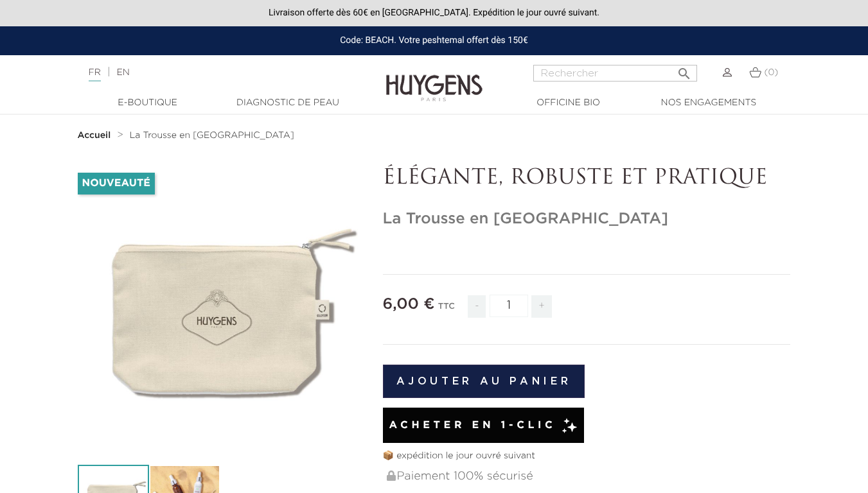  What do you see at coordinates (122, 72) in the screenshot?
I see `a: EN` at bounding box center [122, 72].